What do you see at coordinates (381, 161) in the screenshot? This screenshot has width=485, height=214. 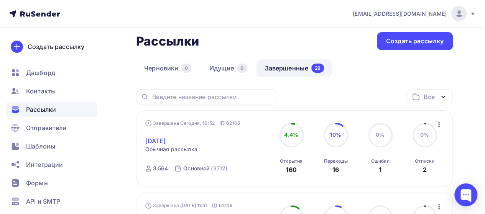 I see `div: Ошибки` at bounding box center [381, 161].